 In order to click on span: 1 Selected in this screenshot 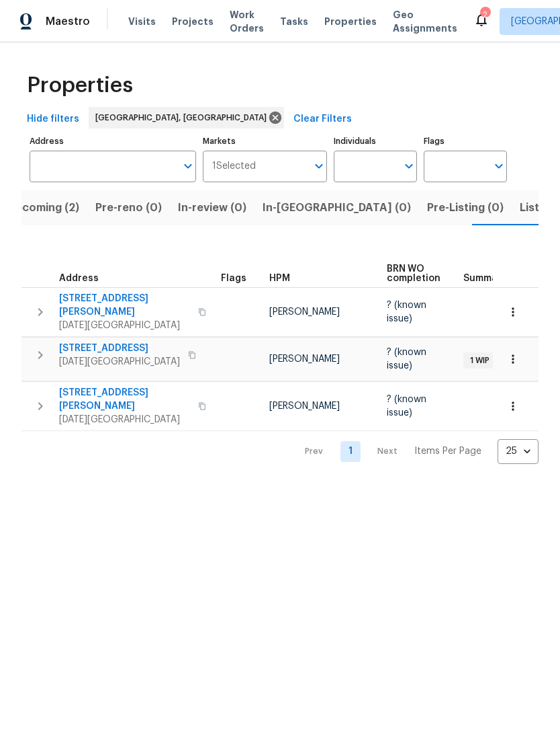, I will do `click(234, 166)`.